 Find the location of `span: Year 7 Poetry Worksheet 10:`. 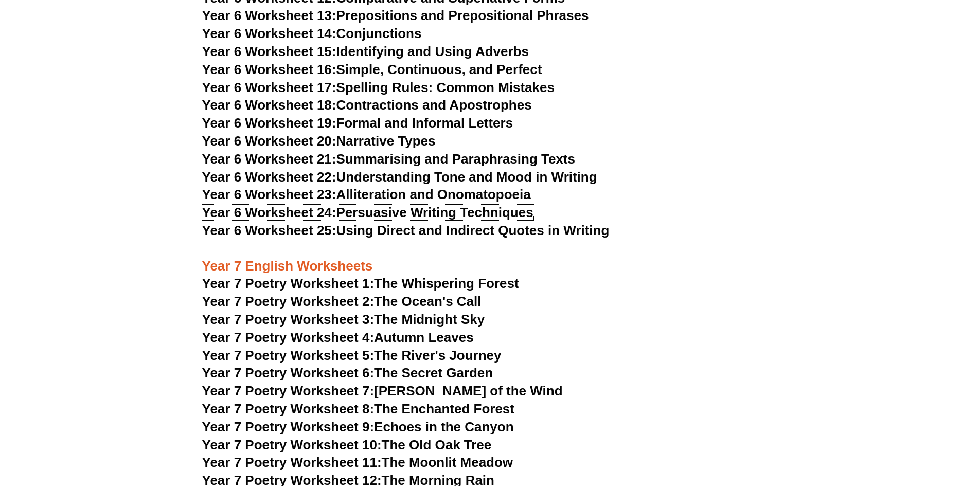

span: Year 7 Poetry Worksheet 10: is located at coordinates (291, 445).